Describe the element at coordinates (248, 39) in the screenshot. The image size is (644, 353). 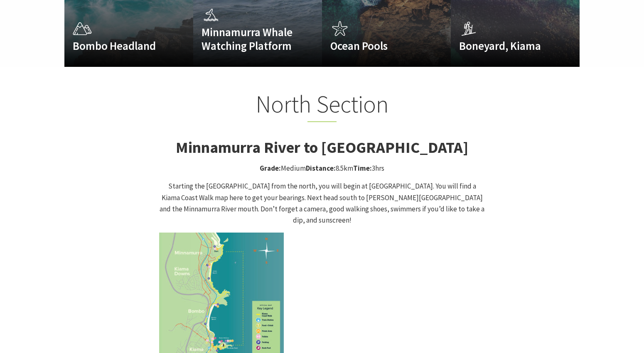
I see `h4: Minnamurra Whale Watching Platform` at that location.